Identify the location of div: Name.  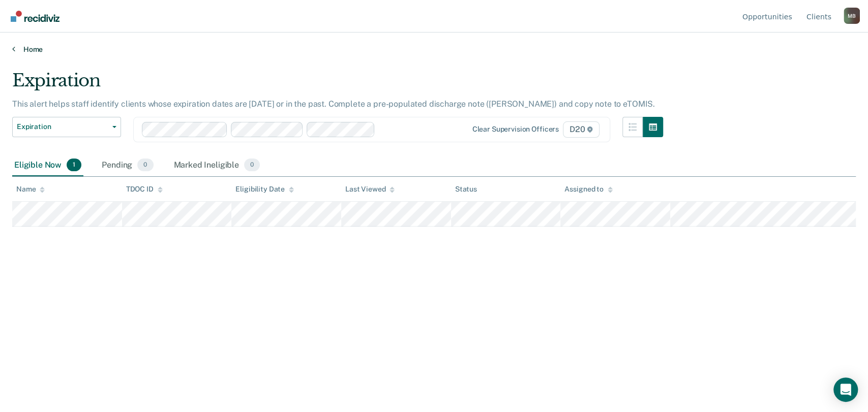
(30, 189).